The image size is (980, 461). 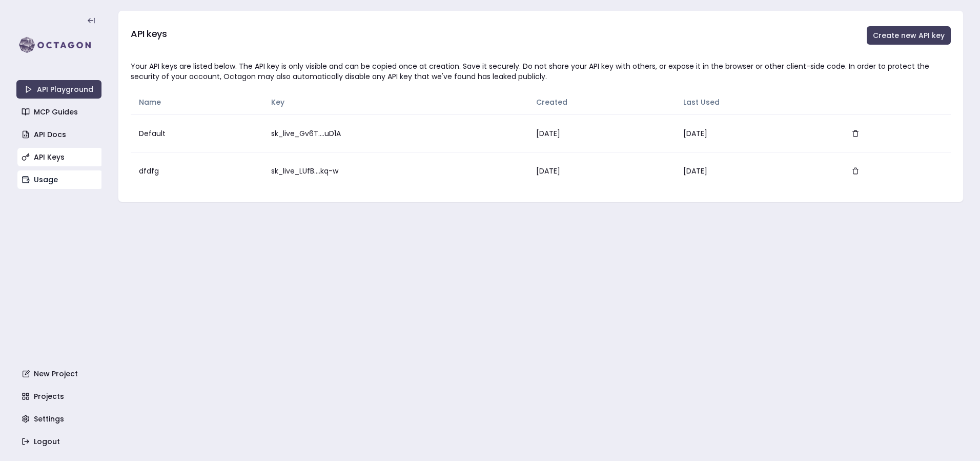 What do you see at coordinates (197, 133) in the screenshot?
I see `td: Default` at bounding box center [197, 133].